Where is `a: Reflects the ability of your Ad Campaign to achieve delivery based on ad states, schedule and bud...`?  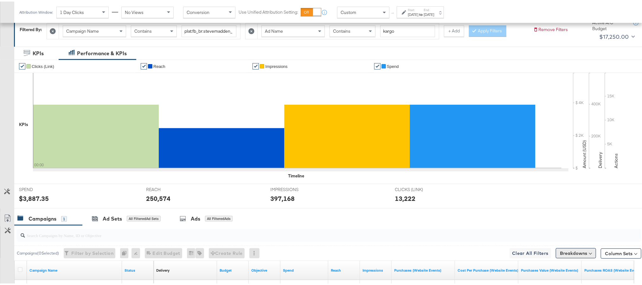
a: Reflects the ability of your Ad Campaign to achieve delivery based on ad states, schedule and bud... is located at coordinates (163, 268).